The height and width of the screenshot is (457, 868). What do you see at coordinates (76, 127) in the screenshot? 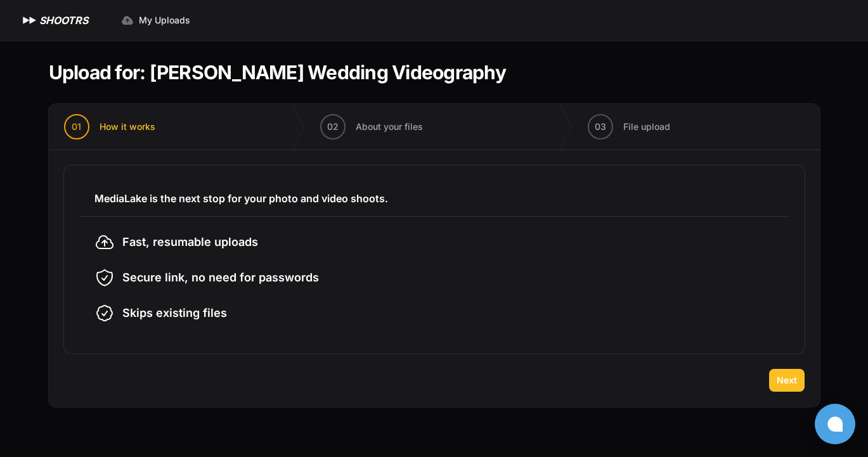
I see `span: 01` at bounding box center [76, 127].